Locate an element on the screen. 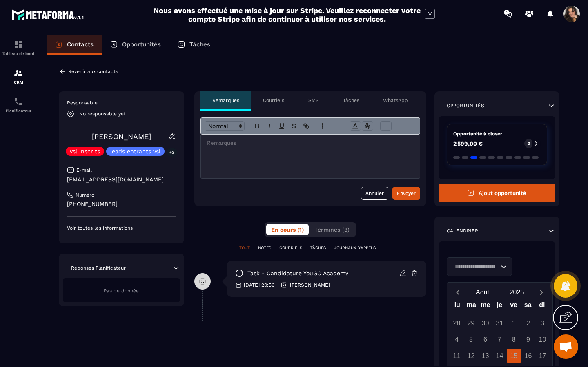  button: En cours (1) is located at coordinates (288, 230).